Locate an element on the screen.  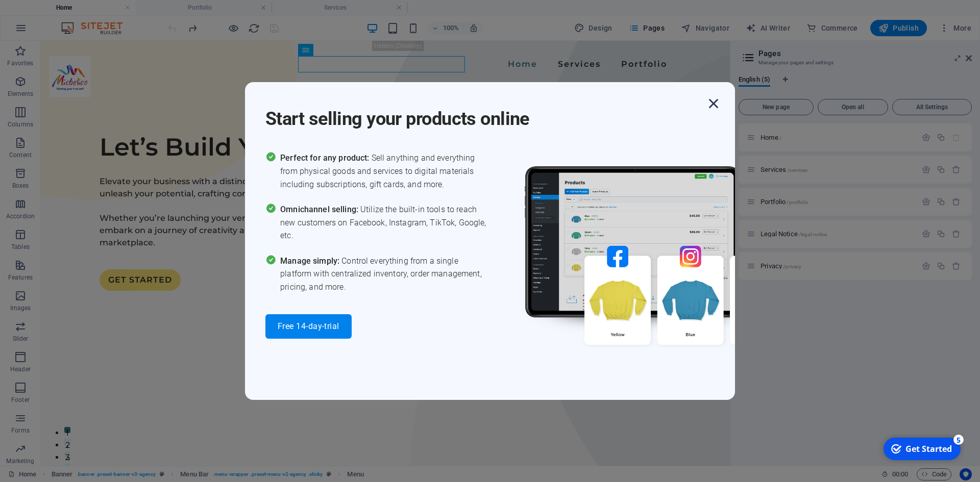
span: Free 14-day-trial is located at coordinates (308, 327).